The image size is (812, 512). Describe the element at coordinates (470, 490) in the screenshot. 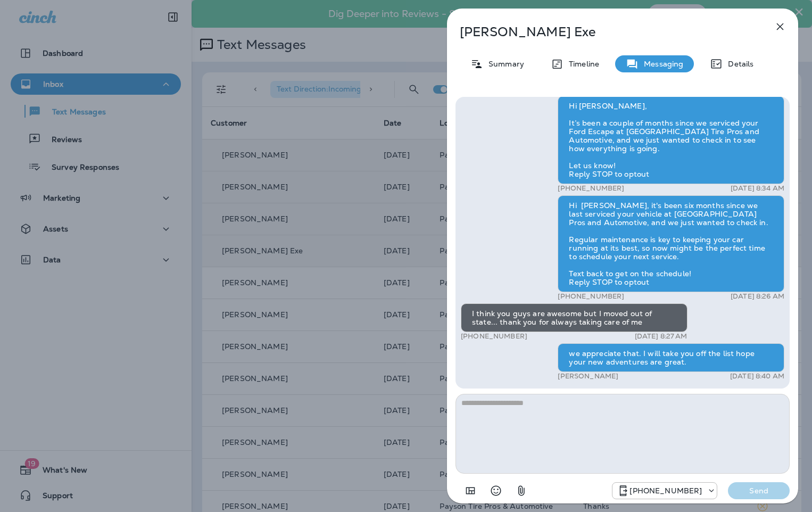

I see `button: Add in a premade template` at that location.